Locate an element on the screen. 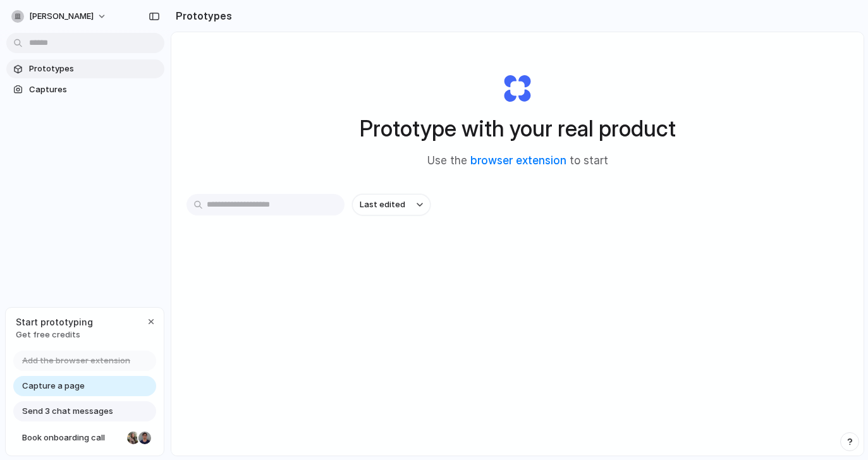 The image size is (868, 460). span: Send 3 chat messages is located at coordinates (68, 411).